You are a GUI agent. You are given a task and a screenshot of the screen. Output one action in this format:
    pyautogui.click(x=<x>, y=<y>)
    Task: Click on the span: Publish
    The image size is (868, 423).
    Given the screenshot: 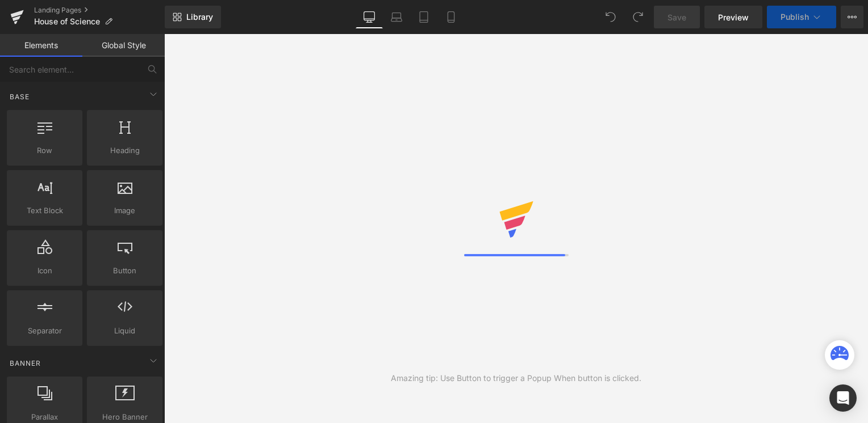 What is the action you would take?
    pyautogui.click(x=794, y=17)
    